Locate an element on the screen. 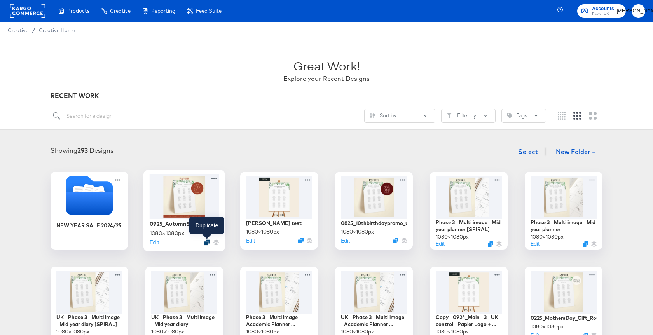  div: Phase 3 - Multi image - Mid year planner1080×1080pxEditDuplicate is located at coordinates (564, 211).